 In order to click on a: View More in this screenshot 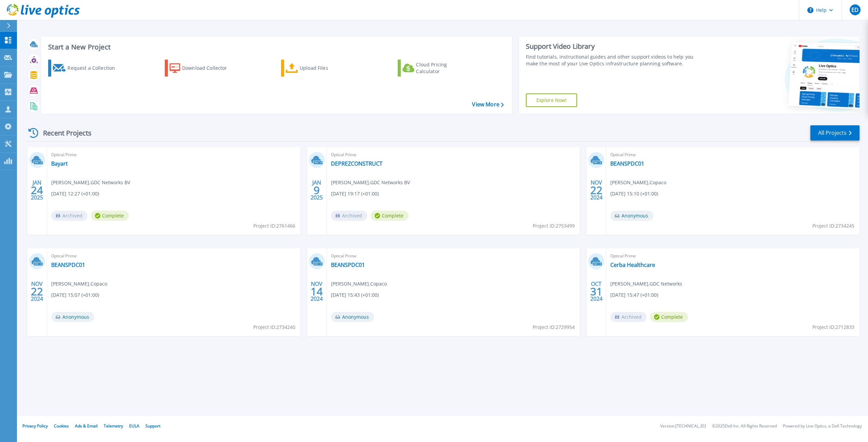, I will do `click(487, 104)`.